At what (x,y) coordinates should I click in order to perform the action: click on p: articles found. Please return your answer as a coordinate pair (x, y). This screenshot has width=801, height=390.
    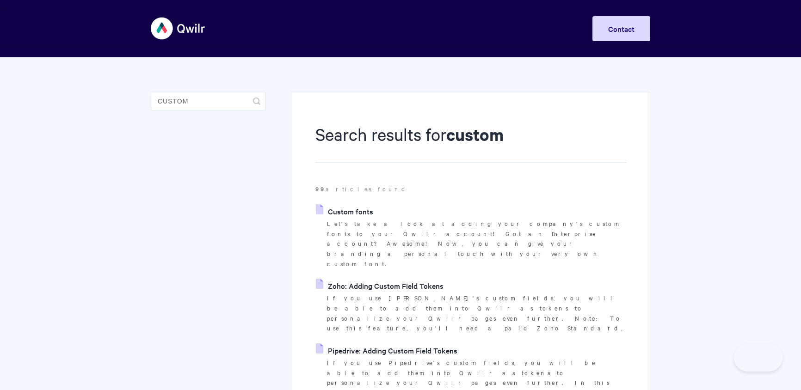
    Looking at the image, I should click on (471, 189).